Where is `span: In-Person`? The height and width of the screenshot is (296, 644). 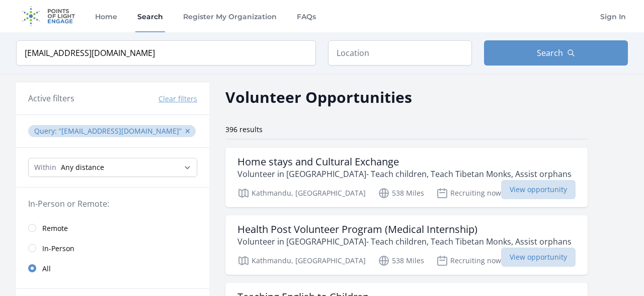 span: In-Person is located at coordinates (58, 248).